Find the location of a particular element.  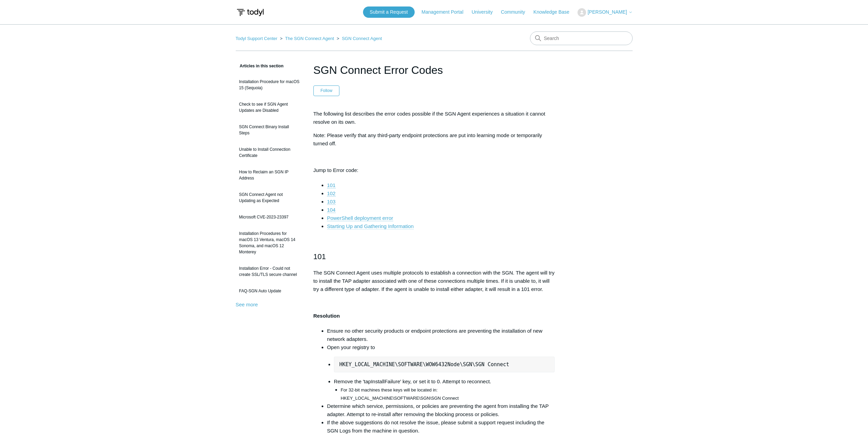

a: See more is located at coordinates (247, 304).